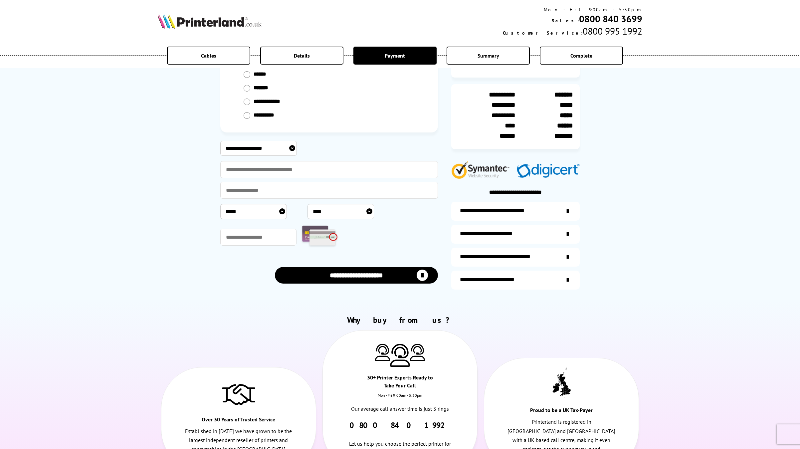  I want to click on span: Sales:, so click(565, 21).